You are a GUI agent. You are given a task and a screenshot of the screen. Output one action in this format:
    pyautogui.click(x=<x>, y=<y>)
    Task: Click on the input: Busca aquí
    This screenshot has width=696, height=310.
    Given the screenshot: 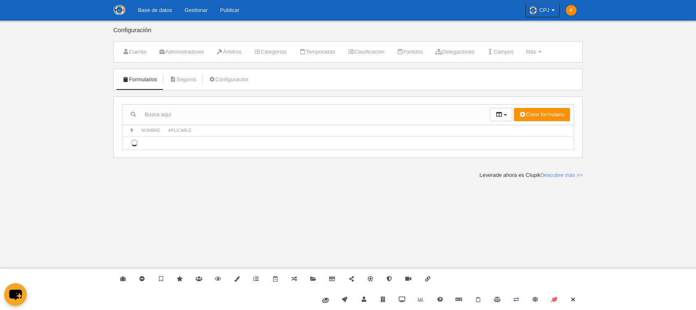 What is the action you would take?
    pyautogui.click(x=306, y=114)
    